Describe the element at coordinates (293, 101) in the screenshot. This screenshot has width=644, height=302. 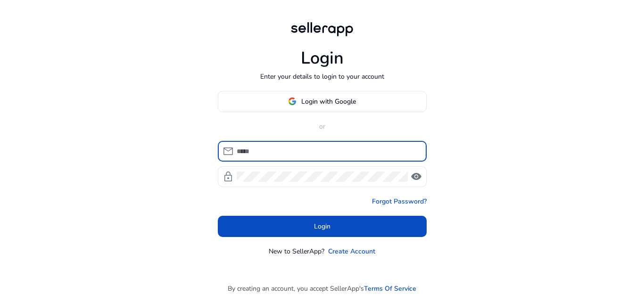
I see `img: google-logo.svg` at that location.